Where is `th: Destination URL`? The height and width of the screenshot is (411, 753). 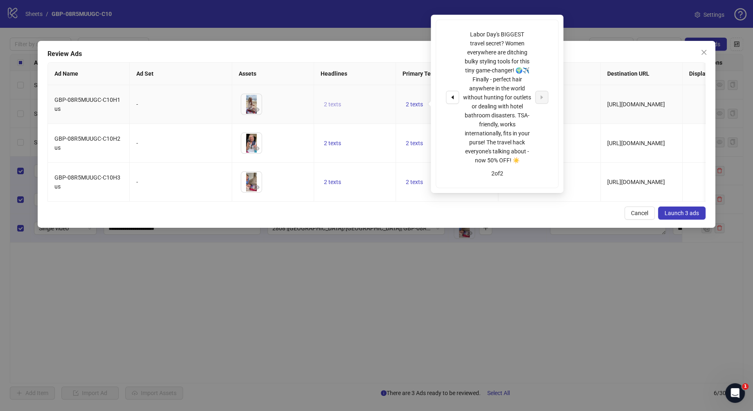 th: Destination URL is located at coordinates (641, 74).